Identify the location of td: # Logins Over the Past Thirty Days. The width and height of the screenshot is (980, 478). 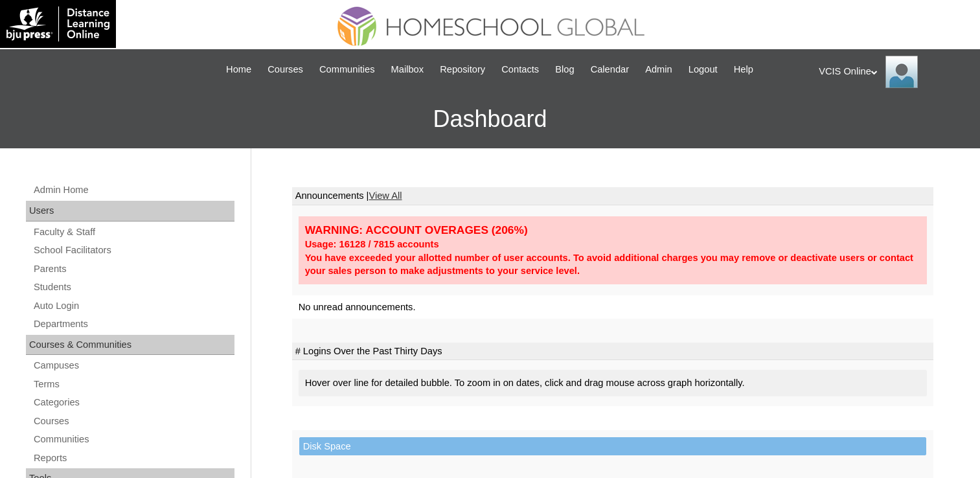
(612, 352).